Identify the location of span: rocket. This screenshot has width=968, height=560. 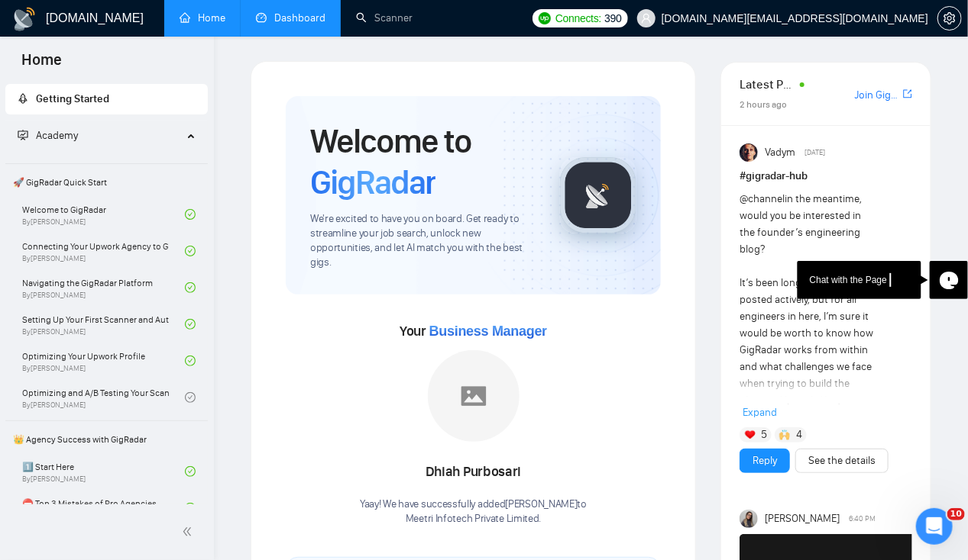
(23, 99).